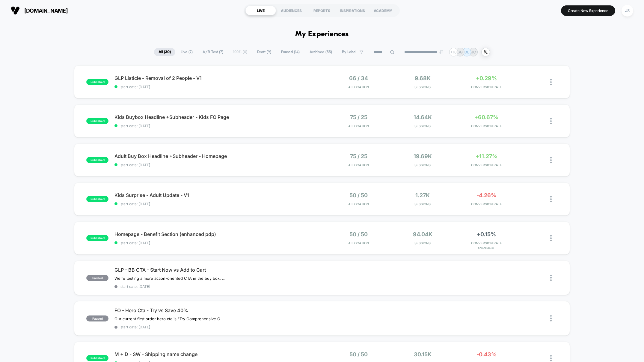  What do you see at coordinates (218, 156) in the screenshot?
I see `span: Adult Buy Box Headline +Subheader - Homepage` at bounding box center [218, 156].